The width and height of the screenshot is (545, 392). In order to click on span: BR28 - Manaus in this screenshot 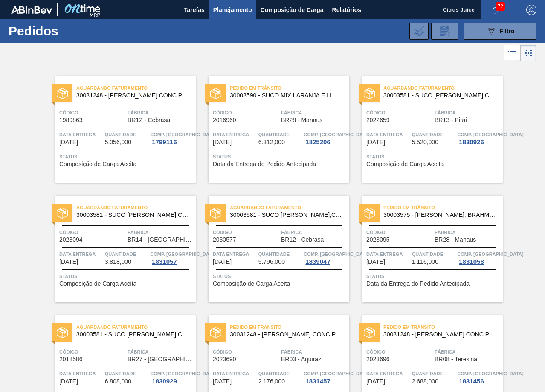, I will do `click(301, 120)`.